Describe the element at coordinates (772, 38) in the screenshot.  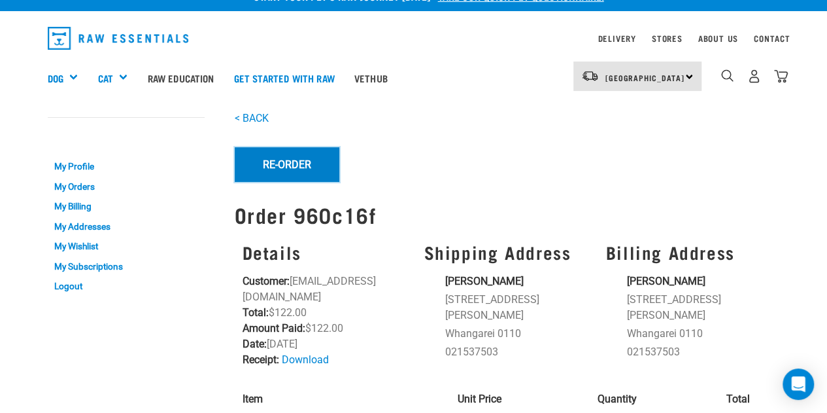
I see `a: Contact` at that location.